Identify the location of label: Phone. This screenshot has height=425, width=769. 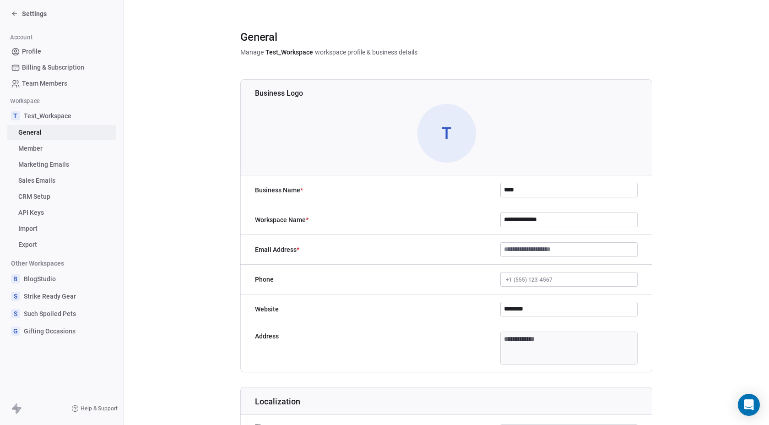
(264, 279).